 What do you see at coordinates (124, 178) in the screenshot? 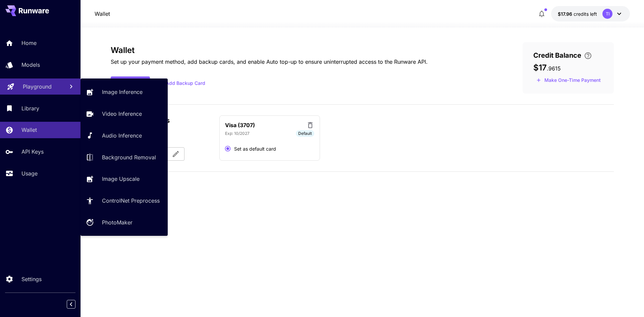
I see `a: Image Upscale` at bounding box center [124, 178].